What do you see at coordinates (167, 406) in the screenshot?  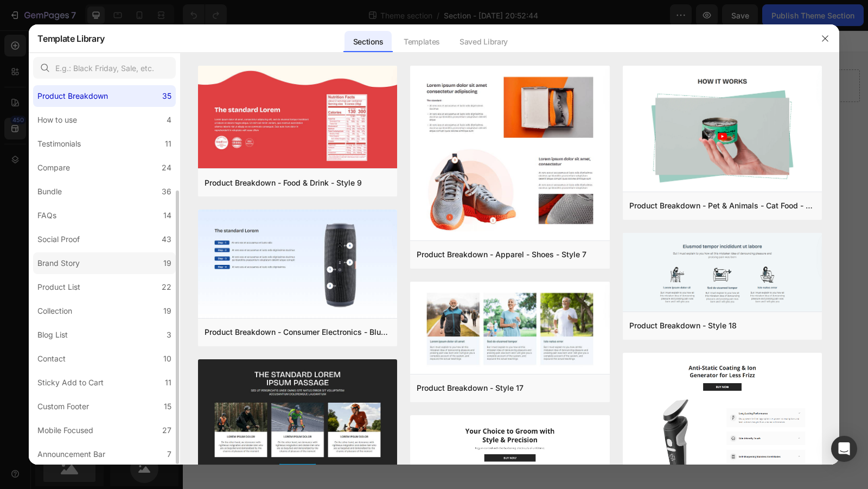 I see `div: 15` at bounding box center [167, 406].